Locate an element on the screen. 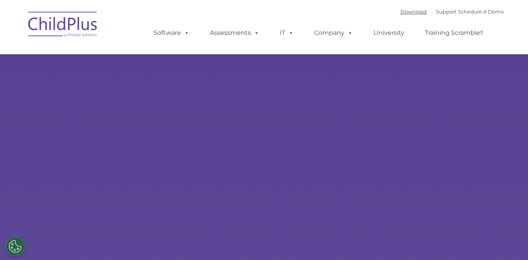 This screenshot has width=528, height=260. a: University is located at coordinates (389, 33).